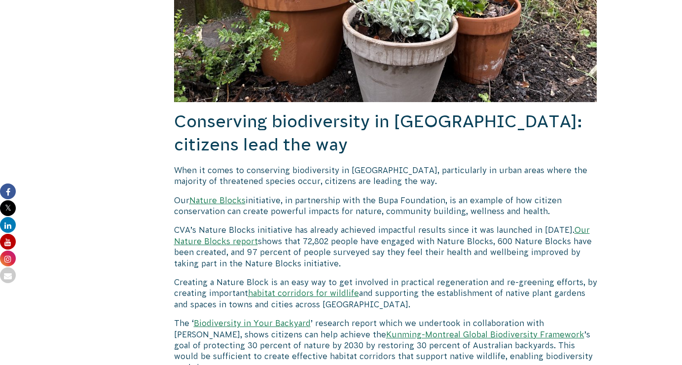 This screenshot has height=365, width=682. What do you see at coordinates (386, 293) in the screenshot?
I see `p: Creating a Nature Block is an easy way to get involved in practical regeneration and re-greening ...` at bounding box center [386, 293].